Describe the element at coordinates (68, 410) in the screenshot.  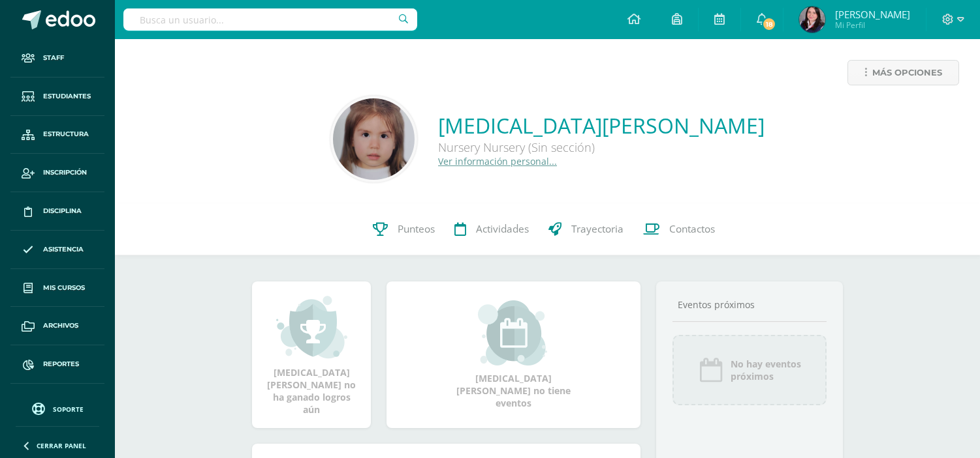
I see `span: Soporte` at that location.